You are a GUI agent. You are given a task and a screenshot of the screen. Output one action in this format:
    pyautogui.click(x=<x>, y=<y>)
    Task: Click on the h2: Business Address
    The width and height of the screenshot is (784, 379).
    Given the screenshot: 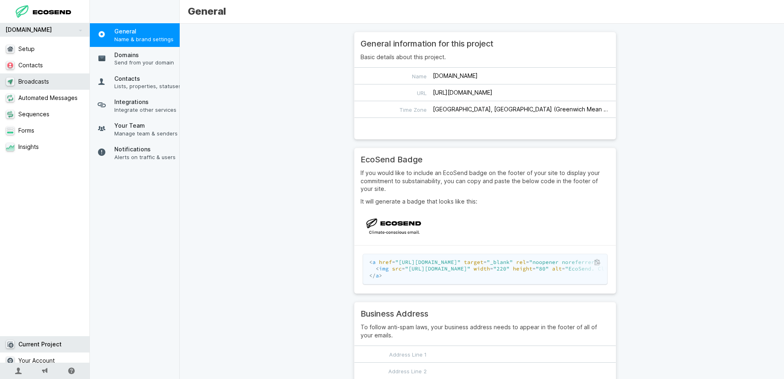 What is the action you would take?
    pyautogui.click(x=485, y=314)
    